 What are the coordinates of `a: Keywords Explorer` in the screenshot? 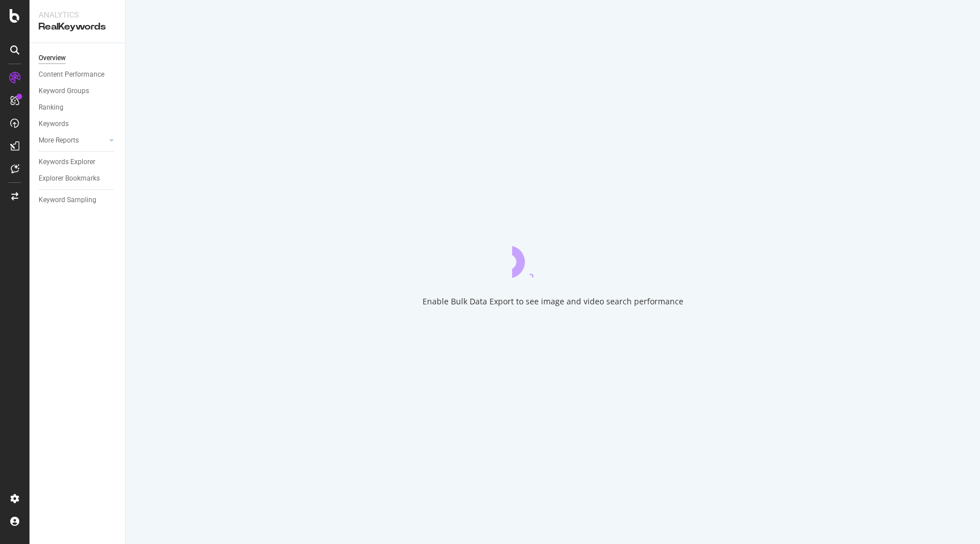 It's located at (77, 162).